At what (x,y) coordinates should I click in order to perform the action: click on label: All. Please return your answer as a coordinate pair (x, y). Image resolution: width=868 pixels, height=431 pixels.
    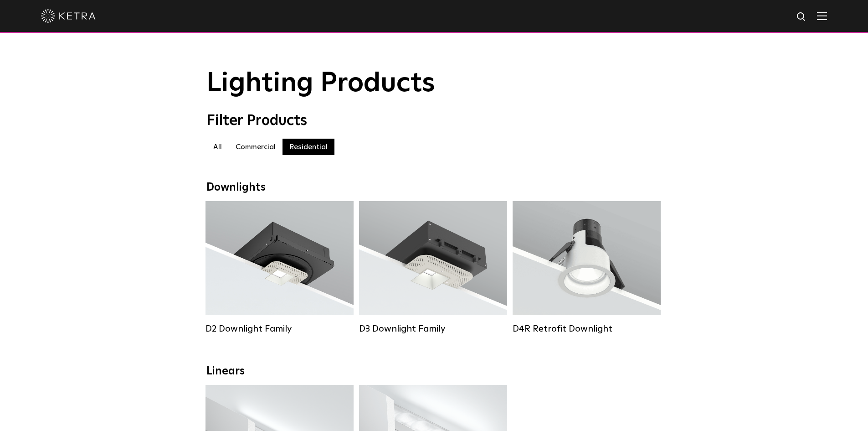
    Looking at the image, I should click on (217, 147).